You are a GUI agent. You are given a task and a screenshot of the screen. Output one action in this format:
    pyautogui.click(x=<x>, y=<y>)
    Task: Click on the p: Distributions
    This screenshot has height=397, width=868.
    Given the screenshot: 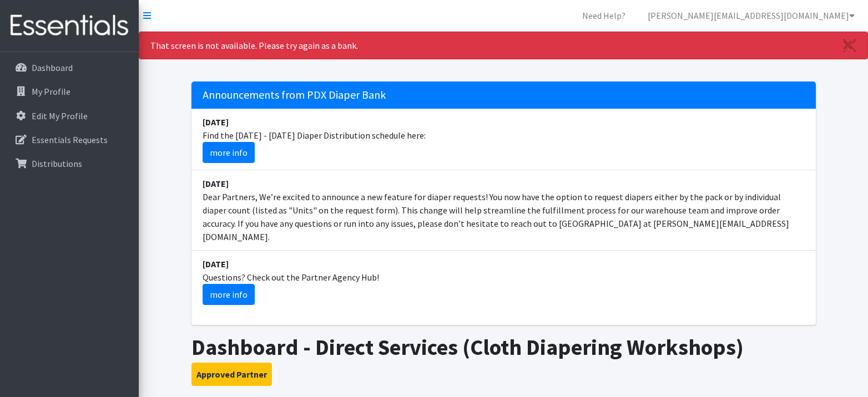 What is the action you would take?
    pyautogui.click(x=56, y=164)
    